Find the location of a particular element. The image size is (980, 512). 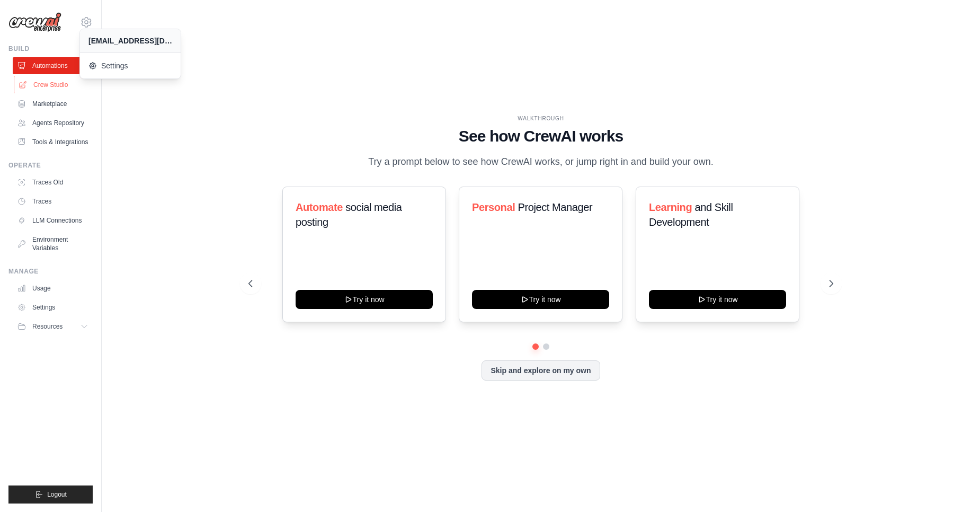

div: Chat Widget is located at coordinates (954, 487).